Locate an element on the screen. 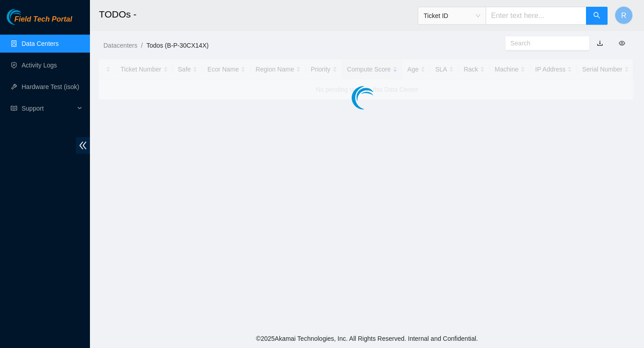 The image size is (644, 348). a: Data Centers is located at coordinates (40, 43).